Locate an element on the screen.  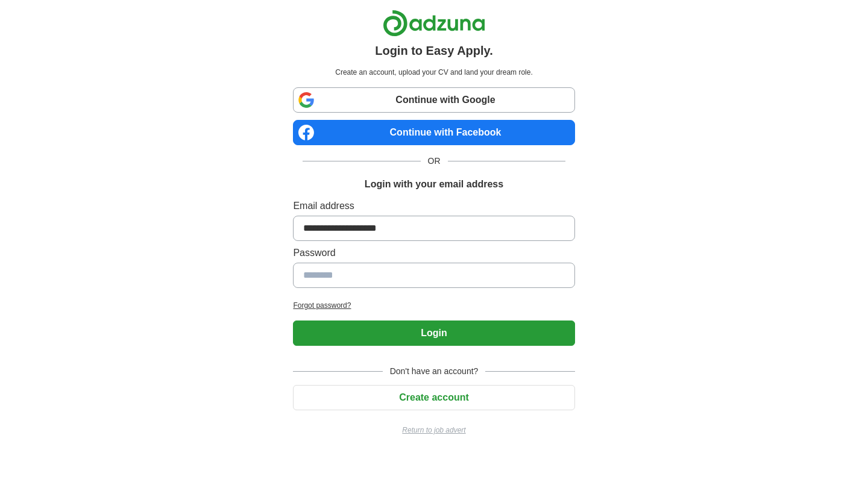
img: Adzuna logo is located at coordinates (434, 23).